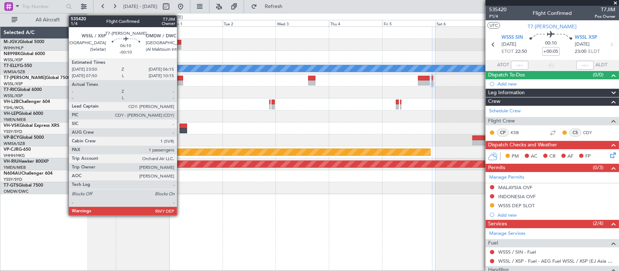 The width and height of the screenshot is (619, 271). Describe the element at coordinates (507, 178) in the screenshot. I see `a: Manage Permits` at that location.